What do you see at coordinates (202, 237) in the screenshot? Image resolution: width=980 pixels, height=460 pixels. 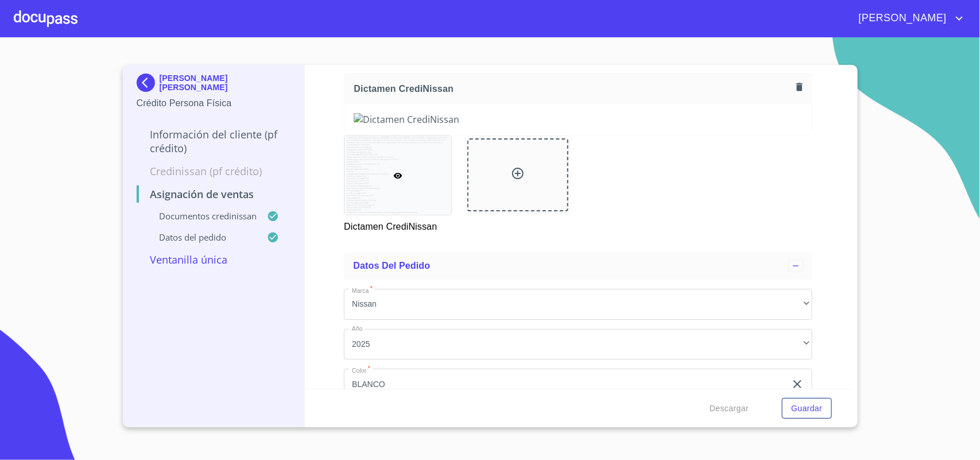 I see `p: Datos del pedido` at bounding box center [202, 237].